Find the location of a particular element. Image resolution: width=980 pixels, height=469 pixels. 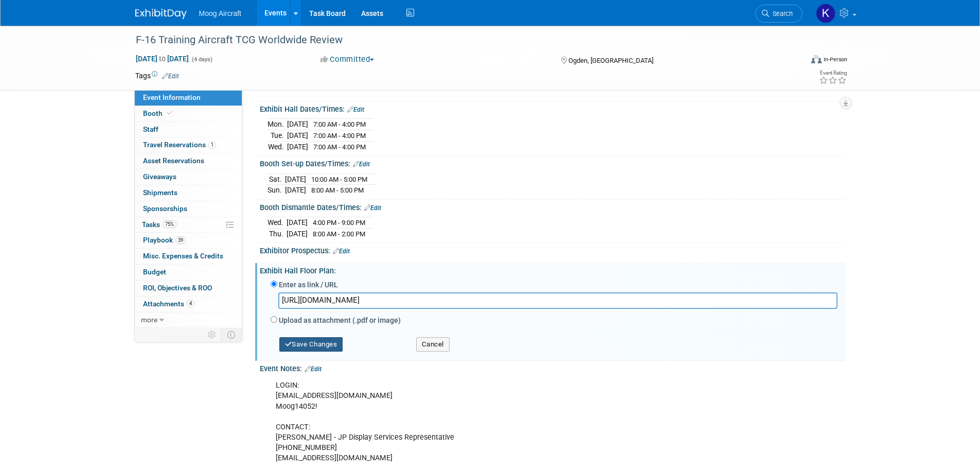

span: more is located at coordinates (149, 319).